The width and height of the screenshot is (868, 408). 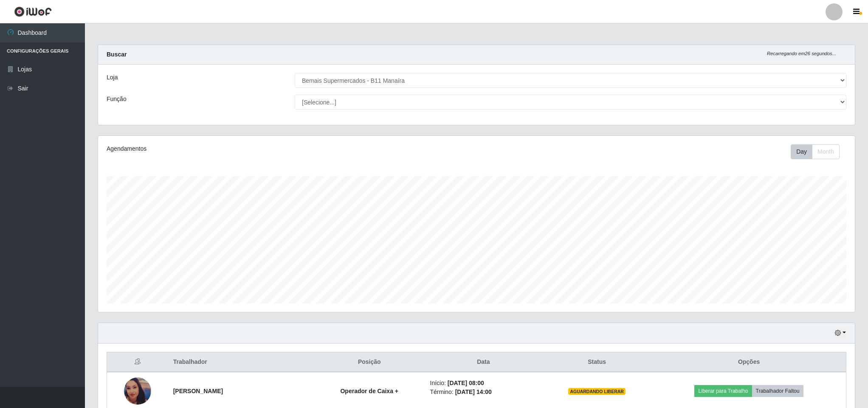 What do you see at coordinates (138, 391) in the screenshot?
I see `img: 1738963507457.jpeg` at bounding box center [138, 391].